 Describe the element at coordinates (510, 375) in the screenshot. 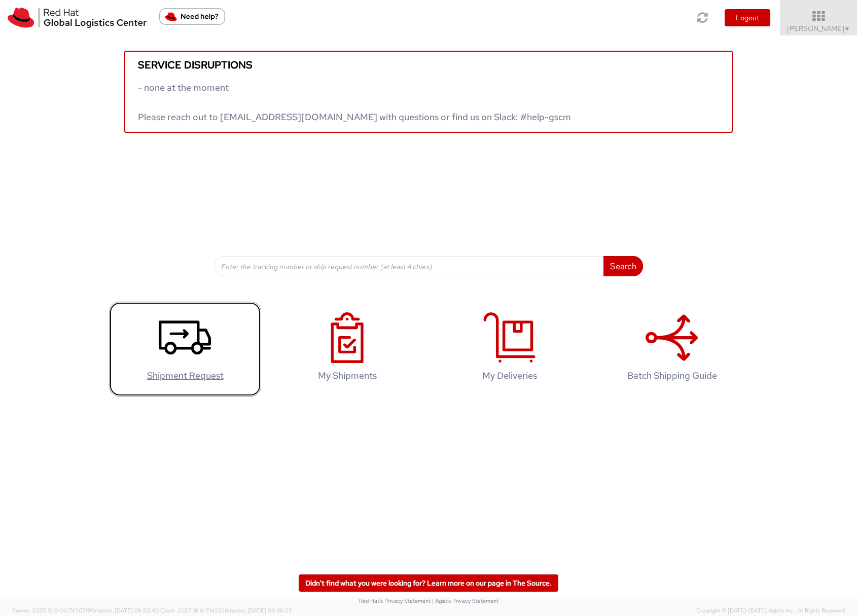

I see `h4: My Deliveries` at that location.